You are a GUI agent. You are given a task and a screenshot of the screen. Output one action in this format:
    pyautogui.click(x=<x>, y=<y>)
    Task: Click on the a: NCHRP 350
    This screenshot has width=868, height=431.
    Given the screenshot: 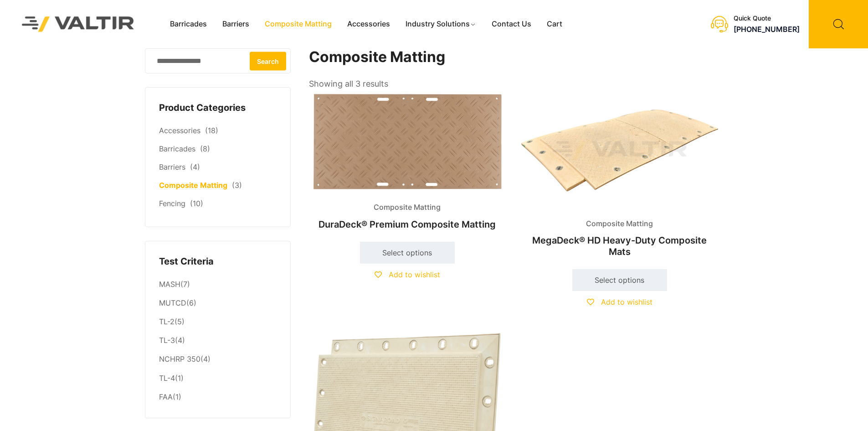 What is the action you would take?
    pyautogui.click(x=180, y=359)
    